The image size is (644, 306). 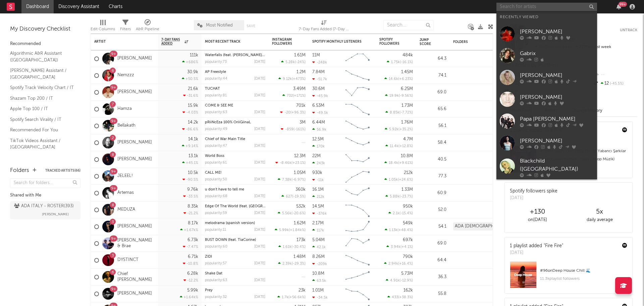 I want to click on div: 77.3, so click(x=433, y=176).